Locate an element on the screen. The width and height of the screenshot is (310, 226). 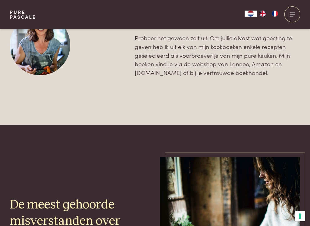
aside: Language selected: Nederlands is located at coordinates (263, 14).